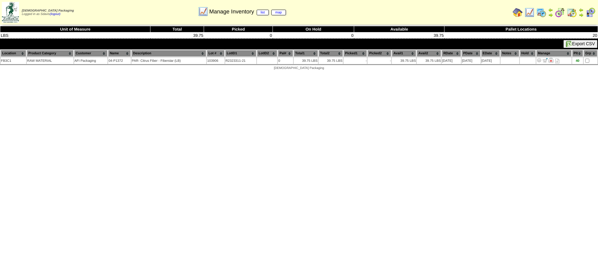  What do you see at coordinates (578, 61) in the screenshot?
I see `div: 40` at bounding box center [578, 61].